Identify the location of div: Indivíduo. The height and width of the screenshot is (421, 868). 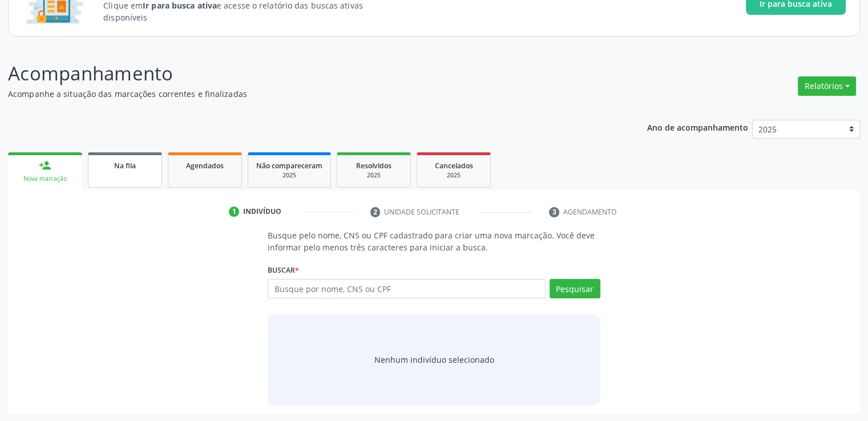
(262, 212).